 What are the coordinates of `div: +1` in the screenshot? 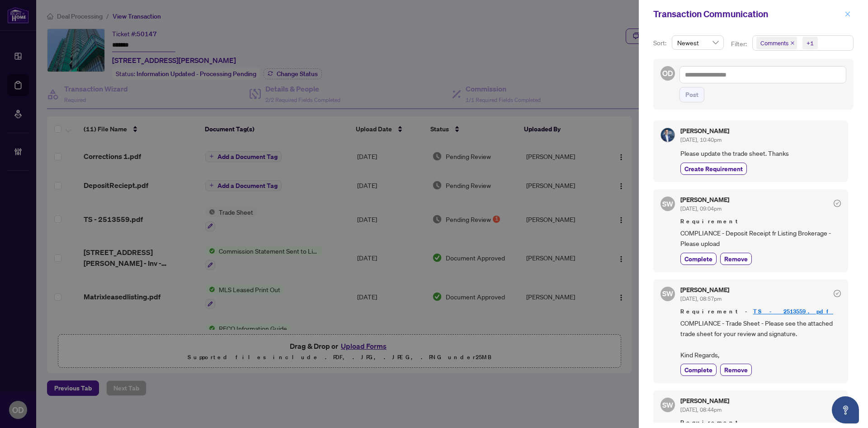 It's located at (811, 43).